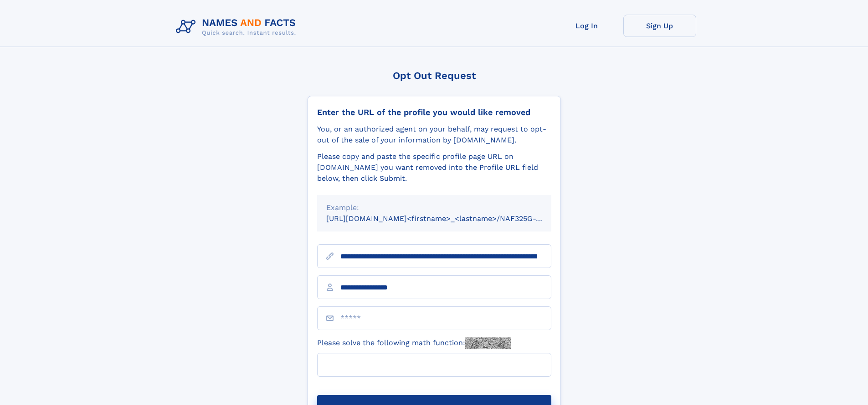 Image resolution: width=868 pixels, height=405 pixels. What do you see at coordinates (587, 25) in the screenshot?
I see `a: Log In` at bounding box center [587, 25].